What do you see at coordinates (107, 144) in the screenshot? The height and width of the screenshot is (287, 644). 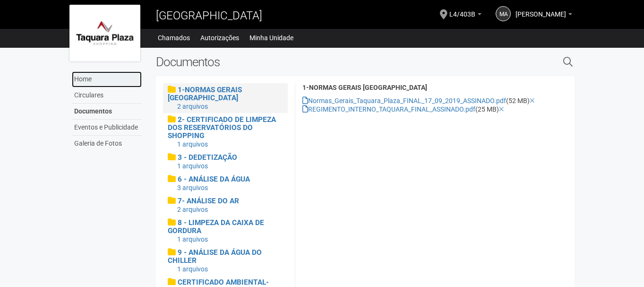 I see `a: Galeria de Fotos` at bounding box center [107, 144].